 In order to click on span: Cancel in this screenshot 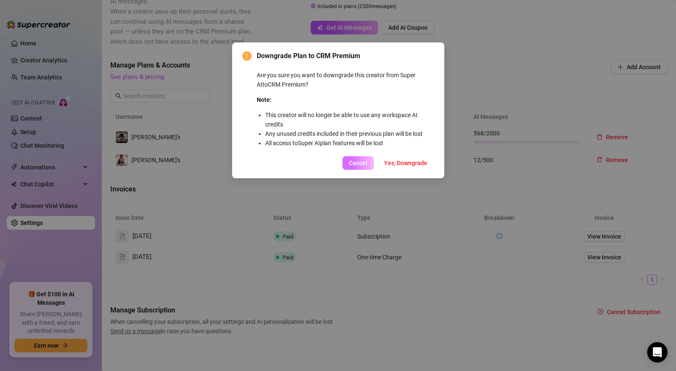, I will do `click(358, 163)`.